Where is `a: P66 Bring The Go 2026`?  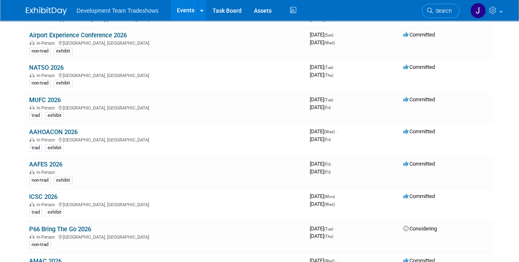 a: P66 Bring The Go 2026 is located at coordinates (60, 229).